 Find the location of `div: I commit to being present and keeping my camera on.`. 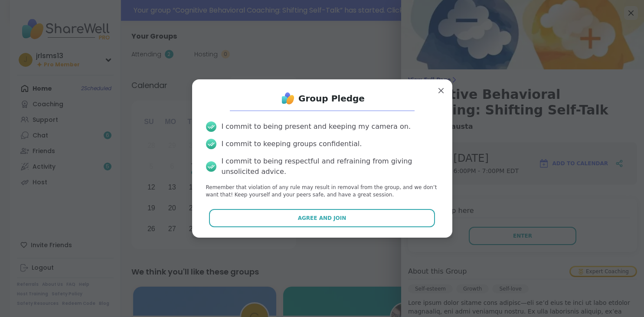

div: I commit to being present and keeping my camera on. is located at coordinates (316, 127).